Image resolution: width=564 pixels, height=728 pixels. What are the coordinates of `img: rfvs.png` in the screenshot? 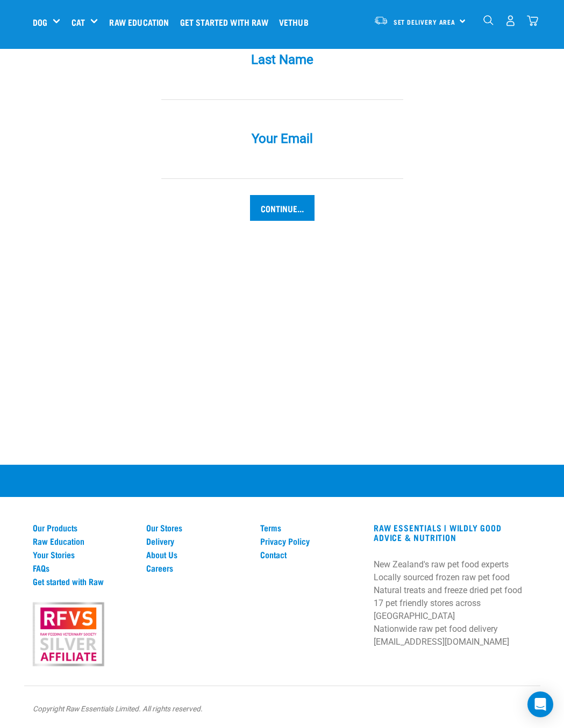 It's located at (68, 635).